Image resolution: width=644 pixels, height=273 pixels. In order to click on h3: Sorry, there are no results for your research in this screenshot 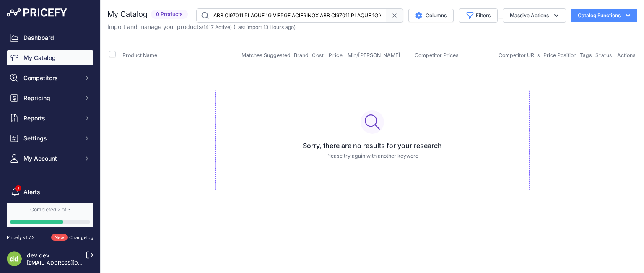, I will do `click(372, 146)`.